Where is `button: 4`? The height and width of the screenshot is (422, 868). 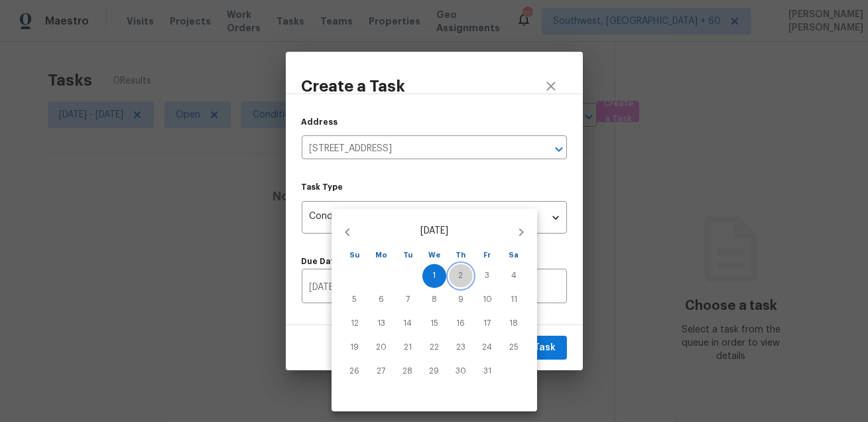
button: 4 is located at coordinates (514, 276).